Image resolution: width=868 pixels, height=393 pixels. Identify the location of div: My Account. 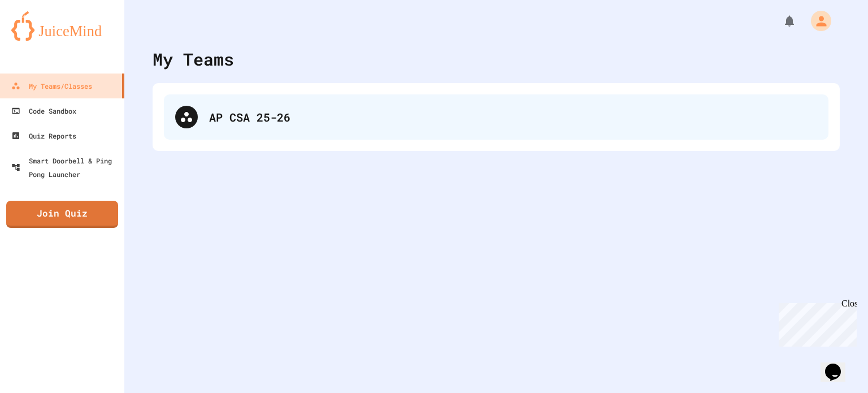
(817, 21).